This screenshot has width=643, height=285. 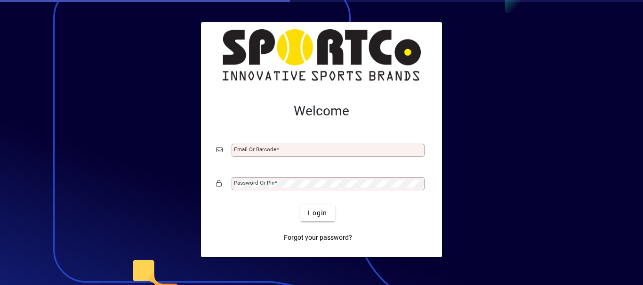 What do you see at coordinates (321, 111) in the screenshot?
I see `h2: Welcome` at bounding box center [321, 111].